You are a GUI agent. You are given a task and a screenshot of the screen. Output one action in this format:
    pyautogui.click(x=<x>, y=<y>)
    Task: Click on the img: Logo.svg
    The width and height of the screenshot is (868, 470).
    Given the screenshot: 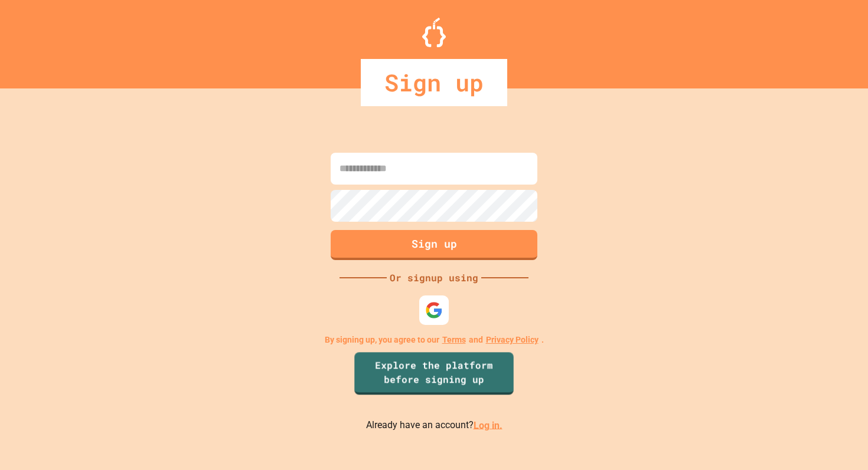 What is the action you would take?
    pyautogui.click(x=434, y=32)
    